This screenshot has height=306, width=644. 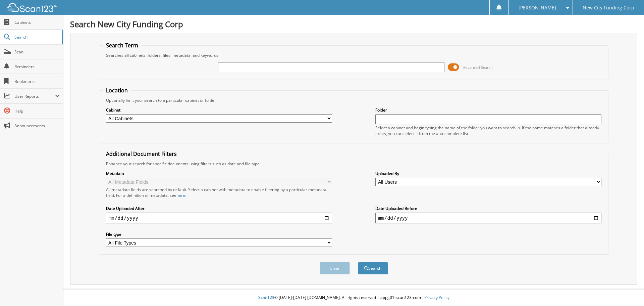 I want to click on a: Privacy Policy, so click(x=437, y=297).